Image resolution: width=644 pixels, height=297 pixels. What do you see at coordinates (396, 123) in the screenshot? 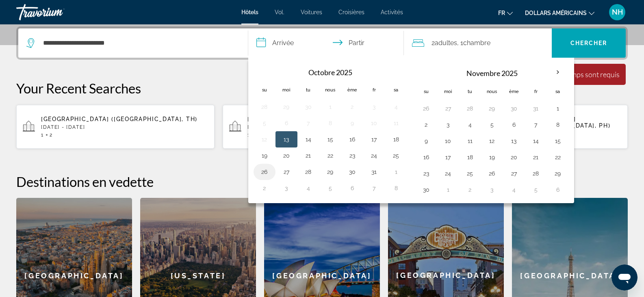
I see `button: Jour 11` at bounding box center [396, 123].